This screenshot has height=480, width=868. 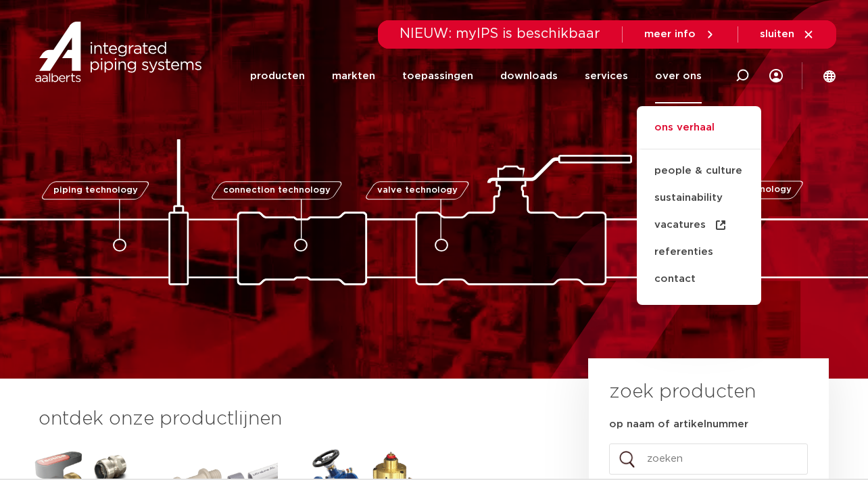 What do you see at coordinates (354, 76) in the screenshot?
I see `a: markten` at bounding box center [354, 76].